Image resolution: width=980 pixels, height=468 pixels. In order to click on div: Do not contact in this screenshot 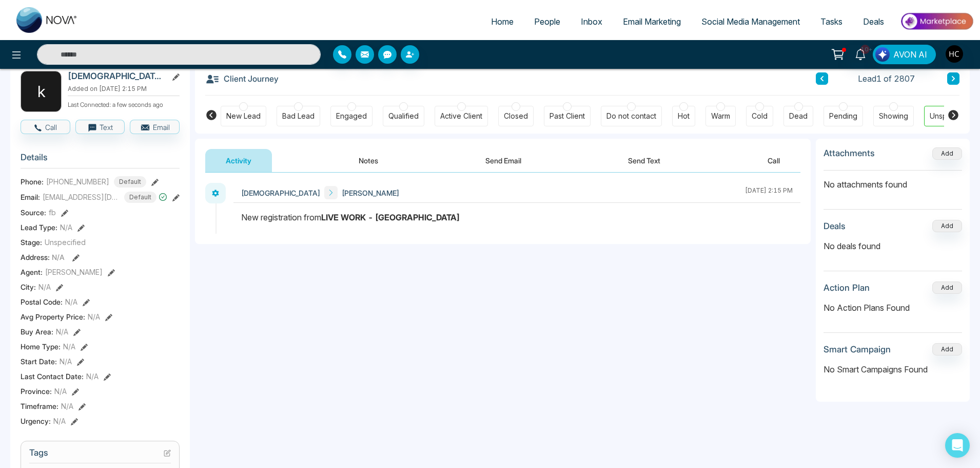, I will do `click(631, 116)`.